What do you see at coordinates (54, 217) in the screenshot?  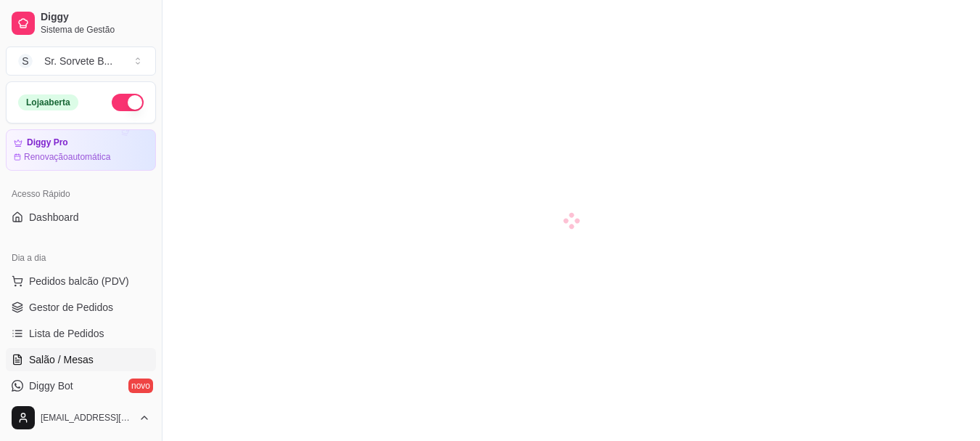 I see `span: Dashboard` at bounding box center [54, 217].